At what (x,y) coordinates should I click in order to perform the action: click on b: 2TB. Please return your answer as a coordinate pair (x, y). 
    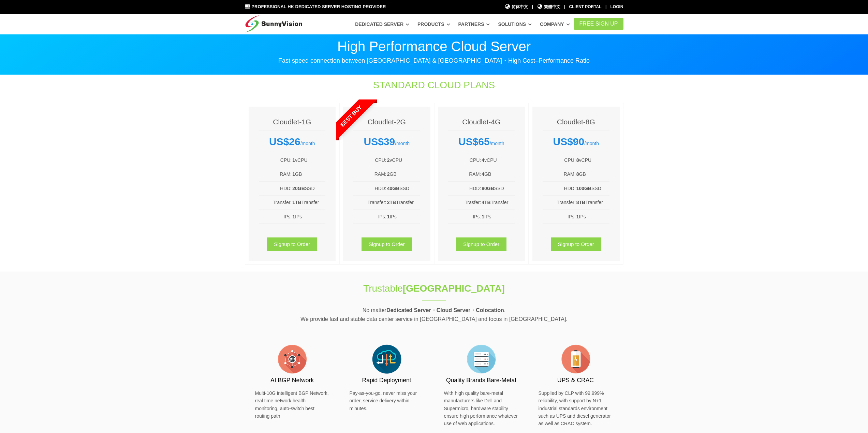
    Looking at the image, I should click on (391, 203).